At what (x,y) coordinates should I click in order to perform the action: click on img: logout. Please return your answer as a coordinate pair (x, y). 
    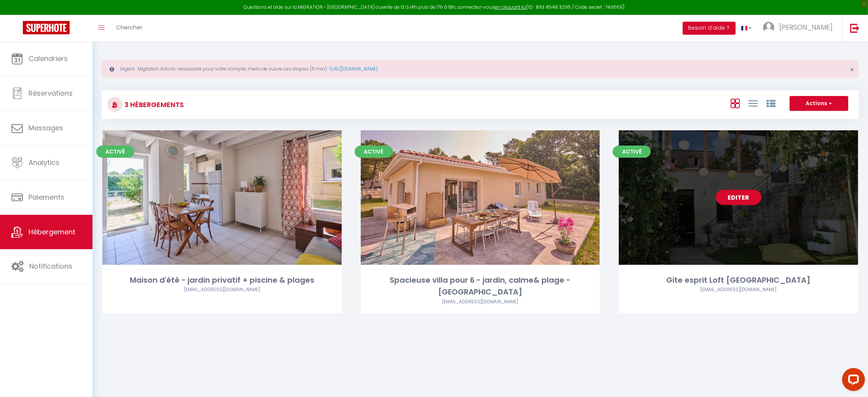
    Looking at the image, I should click on (855, 28).